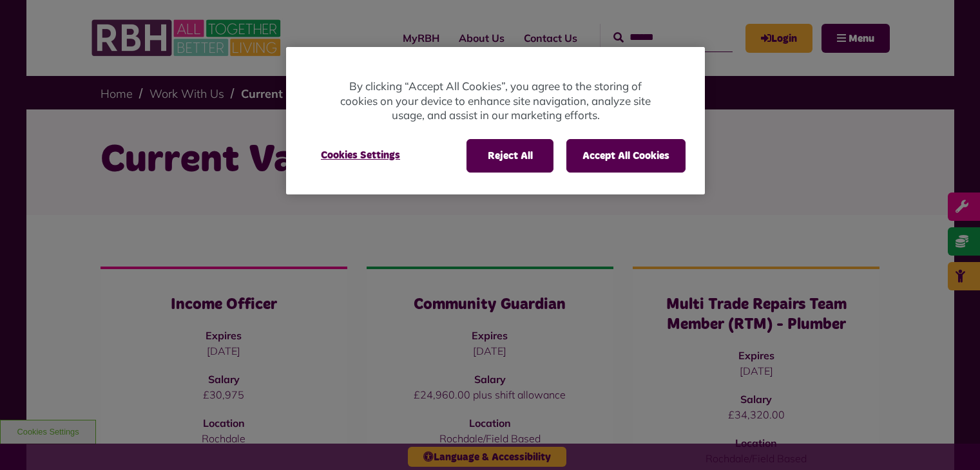  Describe the element at coordinates (495, 121) in the screenshot. I see `div: Privacy` at that location.